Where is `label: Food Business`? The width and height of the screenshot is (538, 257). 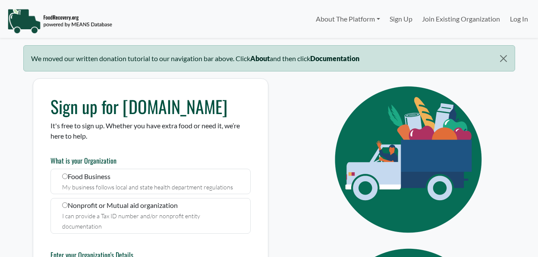
label: Food Business is located at coordinates (151, 182).